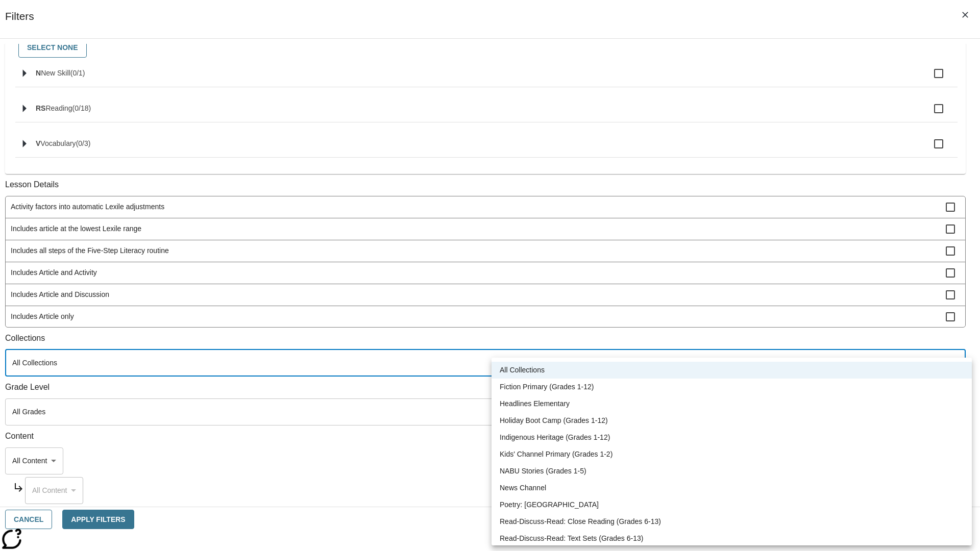  Describe the element at coordinates (731, 420) in the screenshot. I see `li: Holiday Boot Camp (Grades 1-12)` at that location.